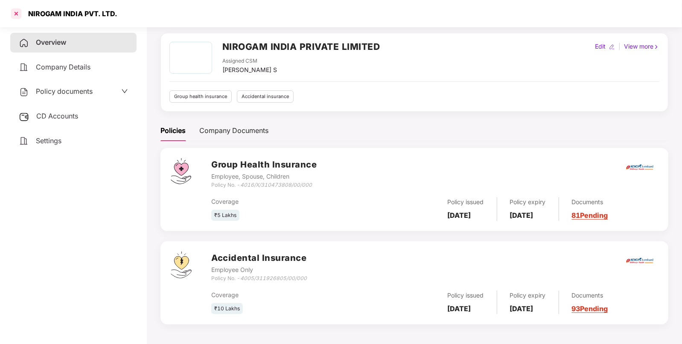 This screenshot has width=682, height=344. What do you see at coordinates (24, 117) in the screenshot?
I see `img: svg+xml;base64,PHN2ZyB3aWR0aD0iMjUiIGhlaWdodD0iMjQiIHZpZXdCb3g9IjAgMCAyNSAyNCIgZmlsbD0ibm9uZSIgeG...` at bounding box center [24, 117].